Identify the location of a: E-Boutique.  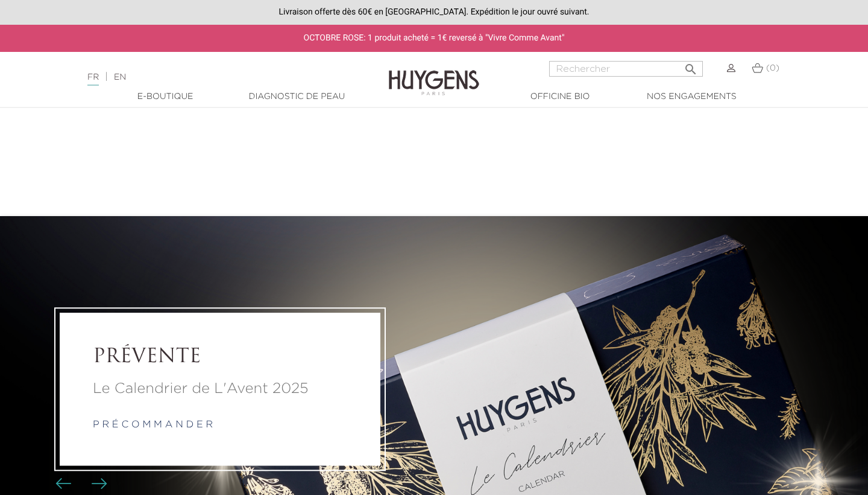
(165, 97).